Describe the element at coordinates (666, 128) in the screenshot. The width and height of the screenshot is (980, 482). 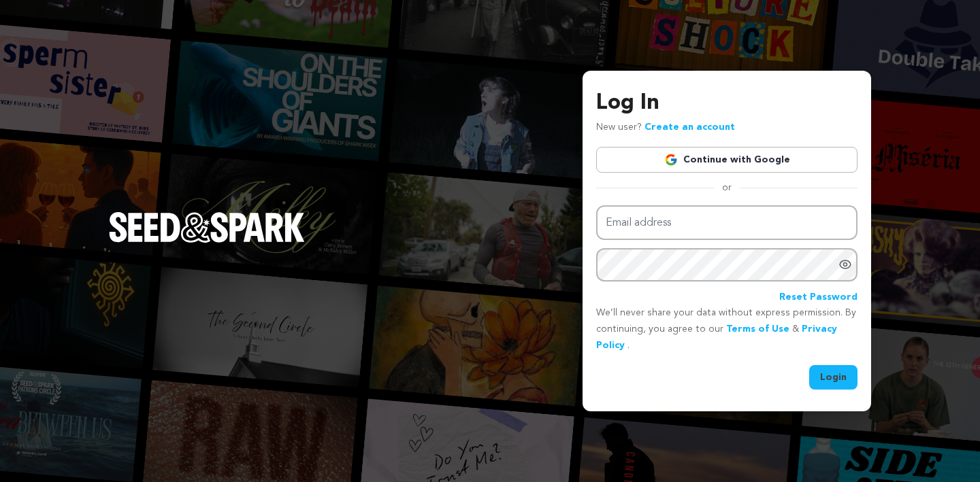
I see `p: New user?` at that location.